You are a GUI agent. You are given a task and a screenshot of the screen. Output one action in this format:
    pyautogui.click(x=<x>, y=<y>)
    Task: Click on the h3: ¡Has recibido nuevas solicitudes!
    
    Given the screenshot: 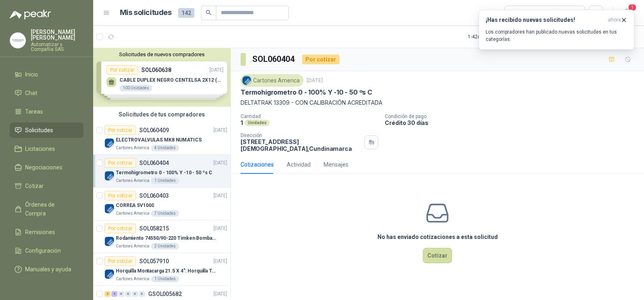 What is the action you would take?
    pyautogui.click(x=545, y=20)
    